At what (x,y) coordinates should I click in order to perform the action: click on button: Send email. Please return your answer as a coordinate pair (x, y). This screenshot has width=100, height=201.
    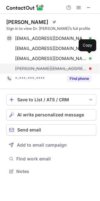
    Looking at the image, I should click on (51, 130).